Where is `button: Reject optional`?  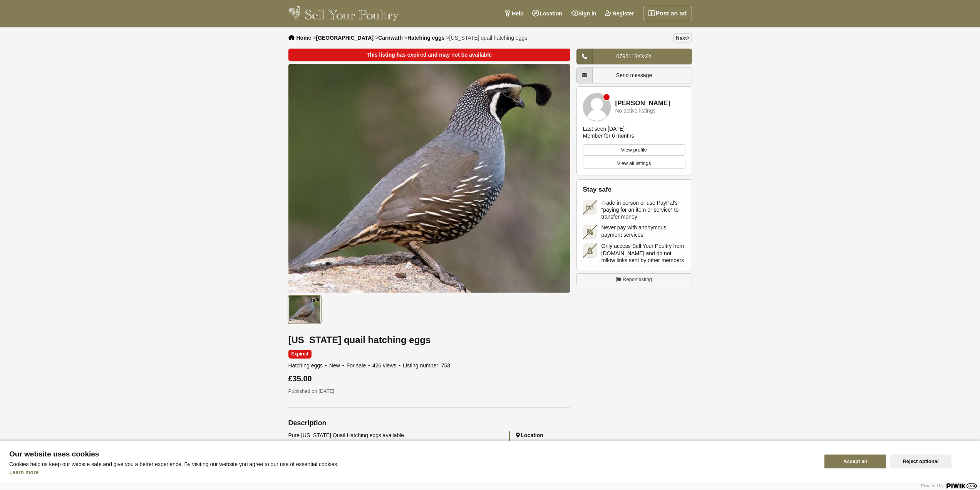 button: Reject optional is located at coordinates (921, 461).